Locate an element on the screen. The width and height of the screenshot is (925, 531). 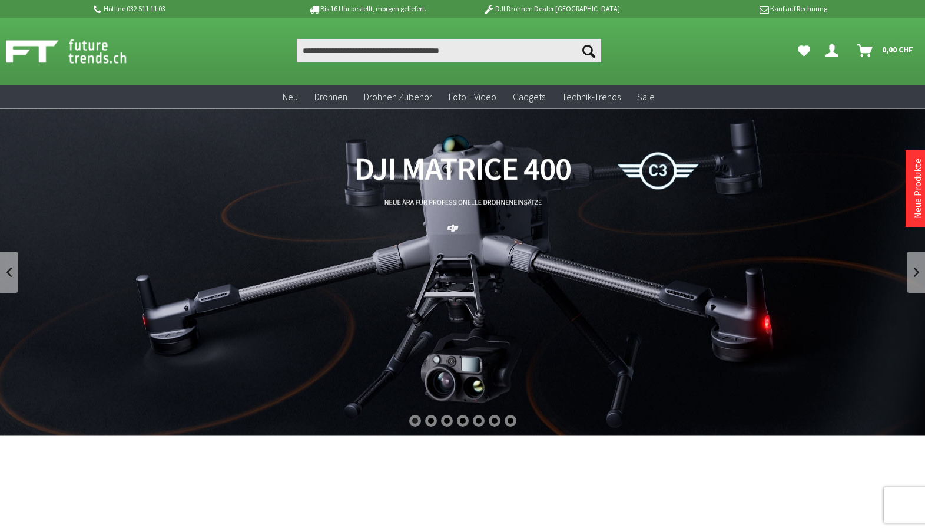
div: 6 is located at coordinates (495, 421).